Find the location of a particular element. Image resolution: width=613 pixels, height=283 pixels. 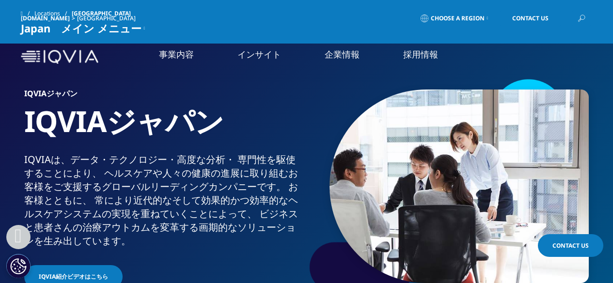

nav: Primary is located at coordinates (347, 57).